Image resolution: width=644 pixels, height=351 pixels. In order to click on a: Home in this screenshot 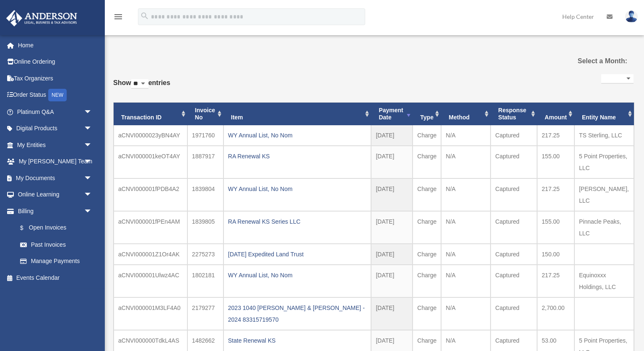, I will do `click(55, 45)`.